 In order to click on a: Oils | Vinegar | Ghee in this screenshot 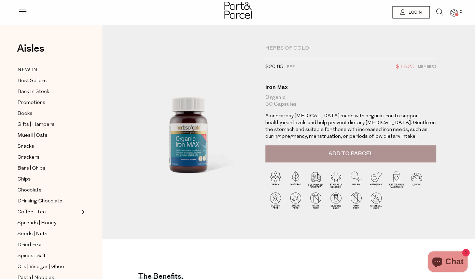, I will do `click(48, 266)`.